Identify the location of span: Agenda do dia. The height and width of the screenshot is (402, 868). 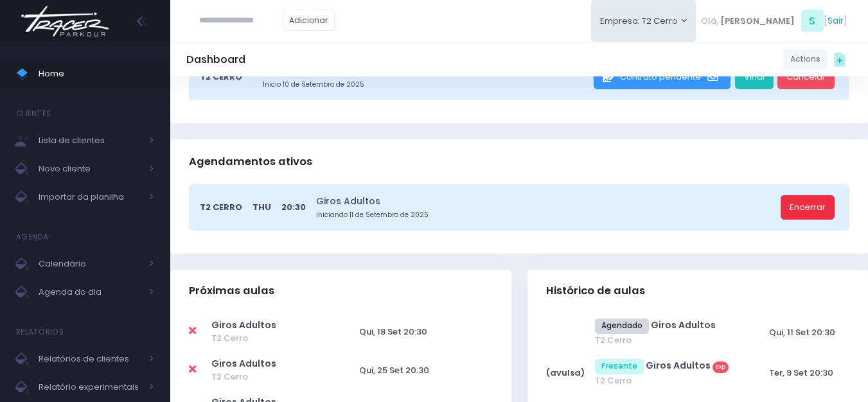
(90, 292).